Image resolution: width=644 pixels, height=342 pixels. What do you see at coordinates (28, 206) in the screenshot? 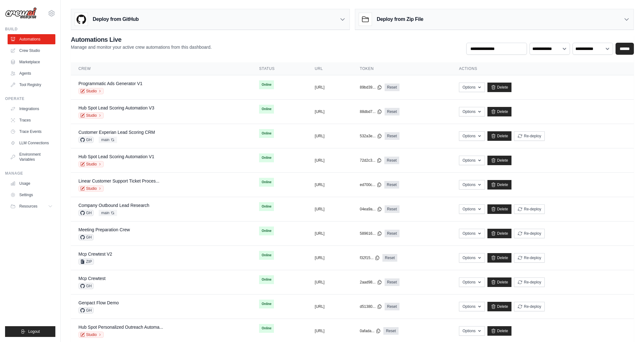
I see `span: Resources` at bounding box center [28, 206].